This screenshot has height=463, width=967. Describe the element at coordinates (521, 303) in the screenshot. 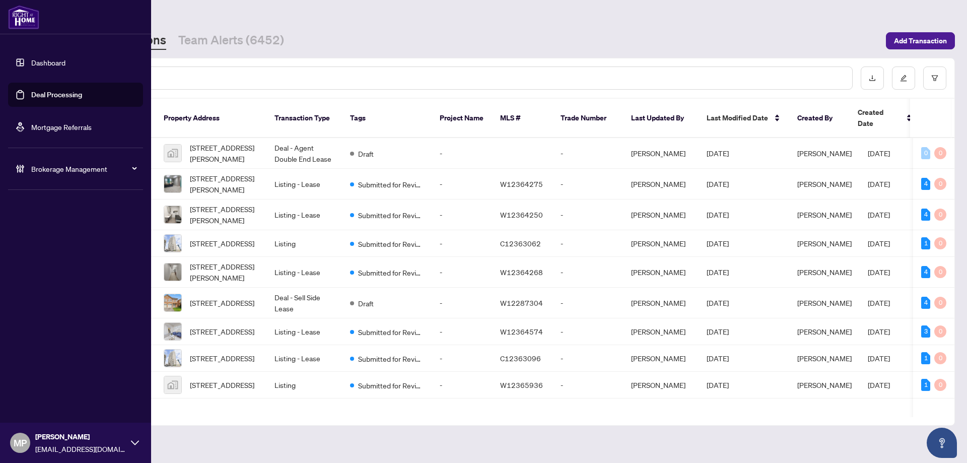

I see `span: W12287304` at that location.